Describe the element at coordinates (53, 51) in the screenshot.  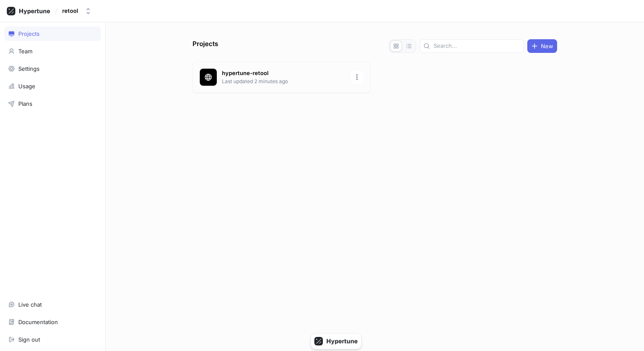
I see `a: Team` at that location.